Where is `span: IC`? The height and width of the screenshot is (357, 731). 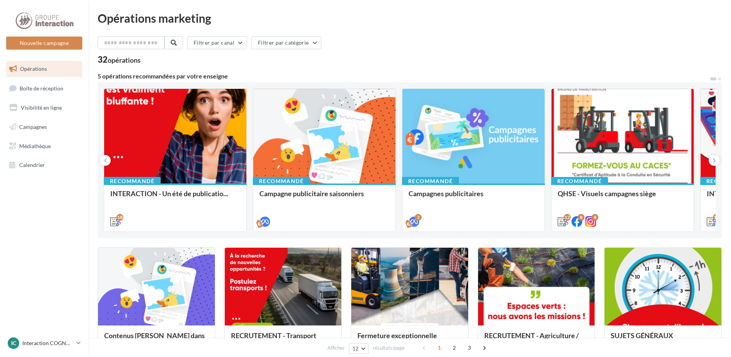
span: IC is located at coordinates (13, 343).